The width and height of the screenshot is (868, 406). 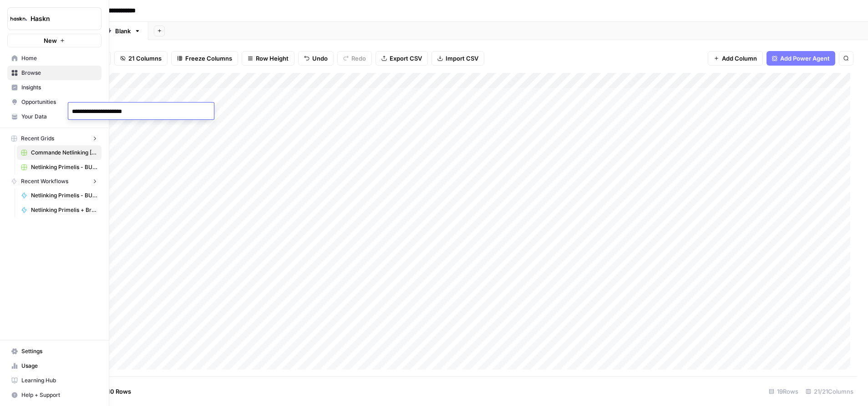 What do you see at coordinates (54, 18) in the screenshot?
I see `button: Workspace: Haskn` at bounding box center [54, 18].